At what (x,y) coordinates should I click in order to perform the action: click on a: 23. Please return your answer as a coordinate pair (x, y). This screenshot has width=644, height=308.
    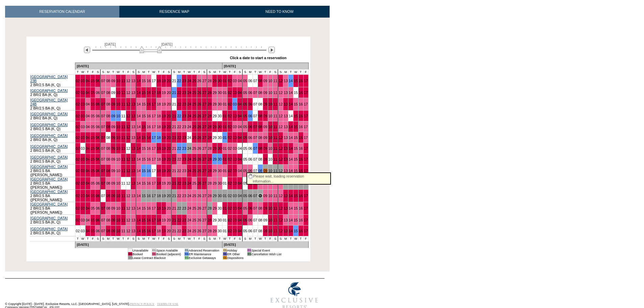
    Looking at the image, I should click on (184, 127).